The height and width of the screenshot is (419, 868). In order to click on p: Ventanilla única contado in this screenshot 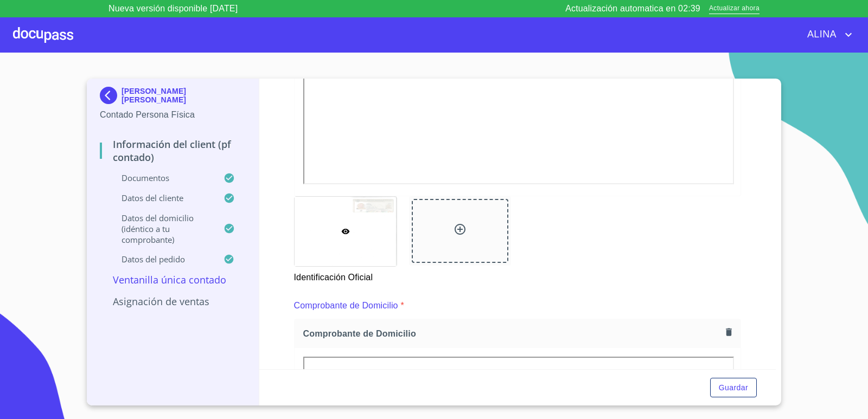, I will do `click(173, 280)`.